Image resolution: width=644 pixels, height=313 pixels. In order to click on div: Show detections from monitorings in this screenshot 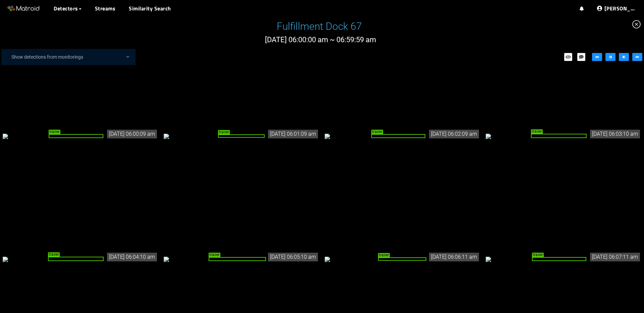, I will do `click(72, 57)`.